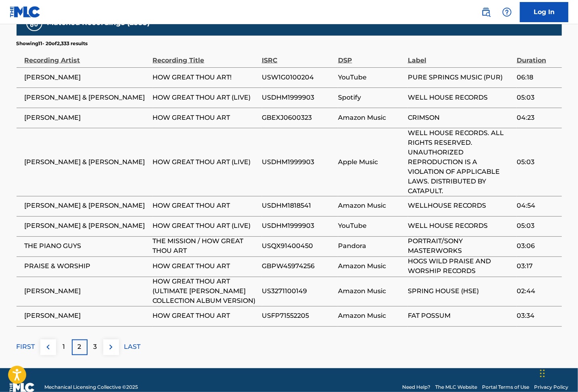 The image size is (578, 392). I want to click on a: Need Help?, so click(416, 387).